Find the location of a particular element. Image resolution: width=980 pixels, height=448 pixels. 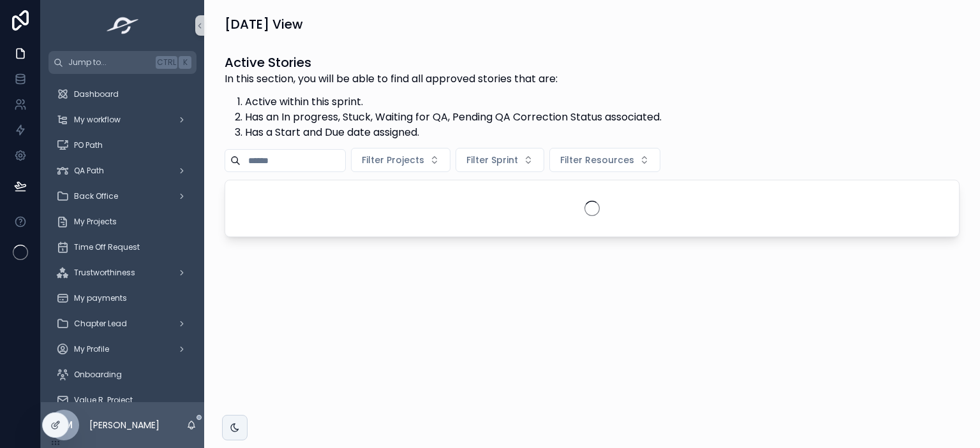

li: Has a Start and Due date assigned. is located at coordinates (453, 132).